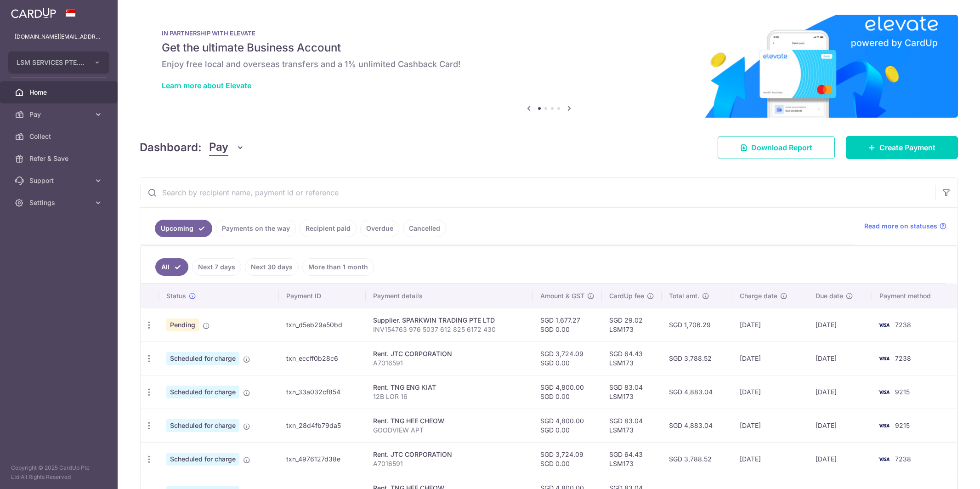  What do you see at coordinates (902, 147) in the screenshot?
I see `a: Create Payment` at bounding box center [902, 147].